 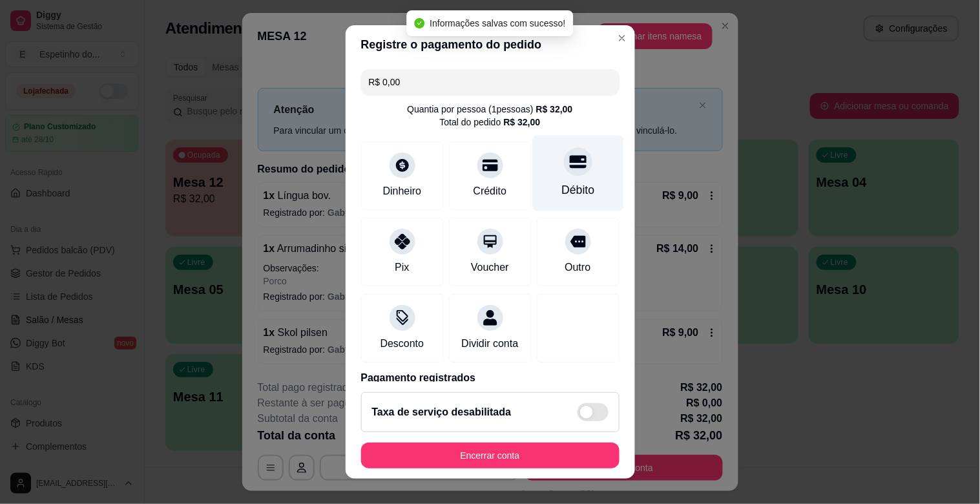 What do you see at coordinates (403, 344) in the screenshot?
I see `div: Desconto` at bounding box center [403, 344].